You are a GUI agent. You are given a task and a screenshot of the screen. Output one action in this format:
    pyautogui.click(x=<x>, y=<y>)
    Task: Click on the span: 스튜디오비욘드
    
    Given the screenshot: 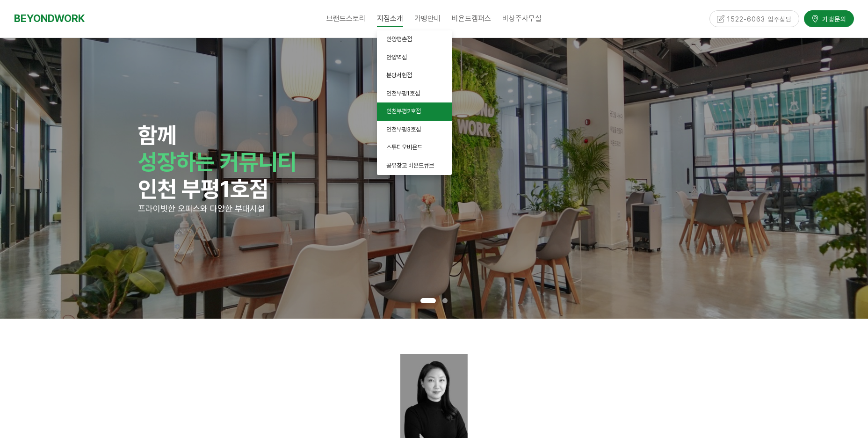 What is the action you would take?
    pyautogui.click(x=404, y=147)
    